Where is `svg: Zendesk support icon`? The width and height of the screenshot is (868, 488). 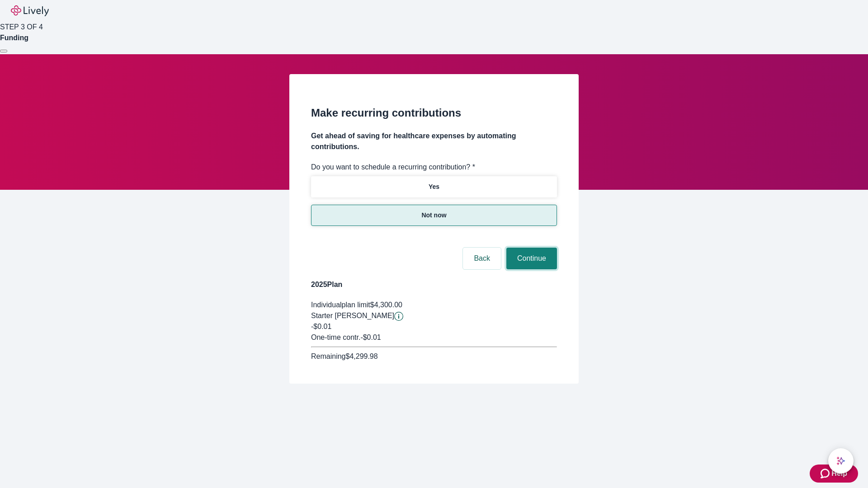
svg: Zendesk support icon is located at coordinates (826, 473).